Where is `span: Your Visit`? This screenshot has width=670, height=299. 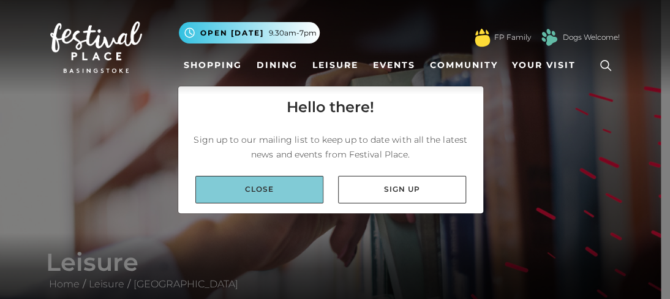
span: Your Visit is located at coordinates (544, 65).